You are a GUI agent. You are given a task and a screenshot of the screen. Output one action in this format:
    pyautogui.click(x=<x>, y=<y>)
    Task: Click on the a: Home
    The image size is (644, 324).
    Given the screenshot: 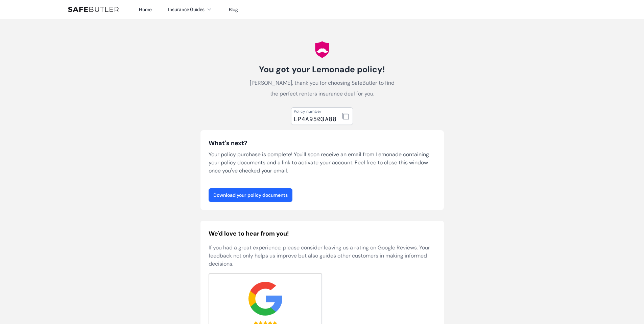 What is the action you would take?
    pyautogui.click(x=145, y=9)
    